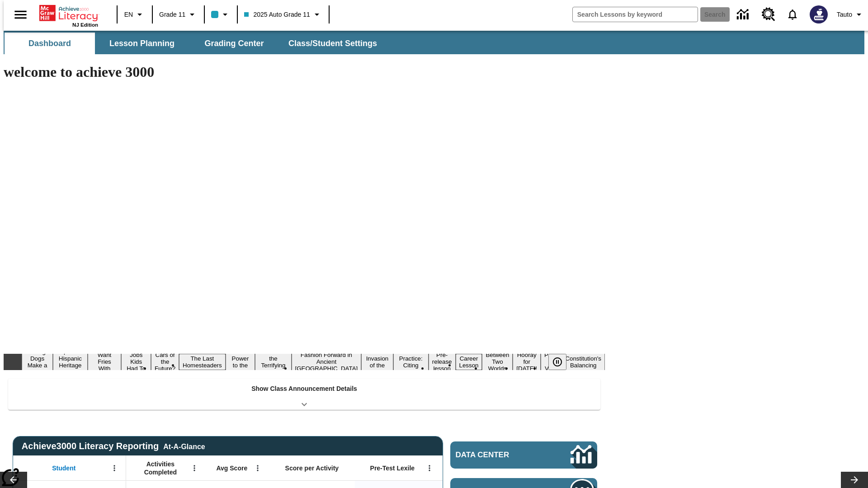  I want to click on a: Resource Center, Will open in new tab, so click(769, 14).